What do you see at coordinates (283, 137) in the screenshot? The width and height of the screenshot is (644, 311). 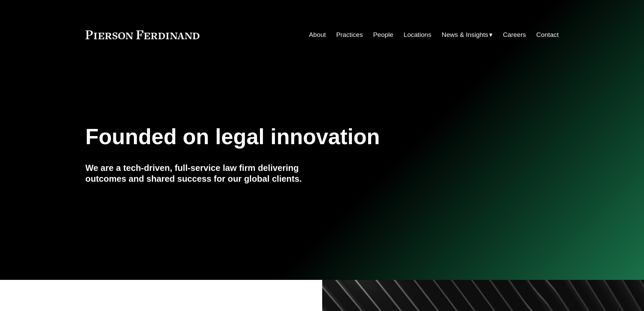 I see `h1: Founded on legal innovation` at bounding box center [283, 137].